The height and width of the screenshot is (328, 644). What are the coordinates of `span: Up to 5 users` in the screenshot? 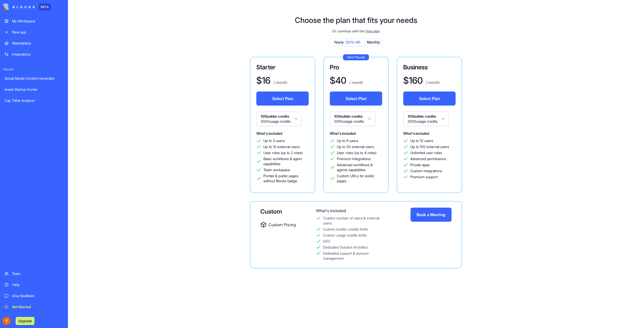 It's located at (347, 141).